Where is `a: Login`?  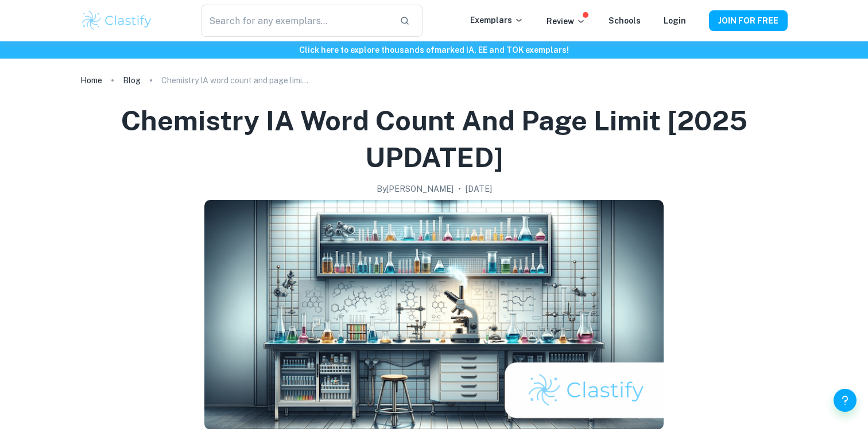
a: Login is located at coordinates (674, 20).